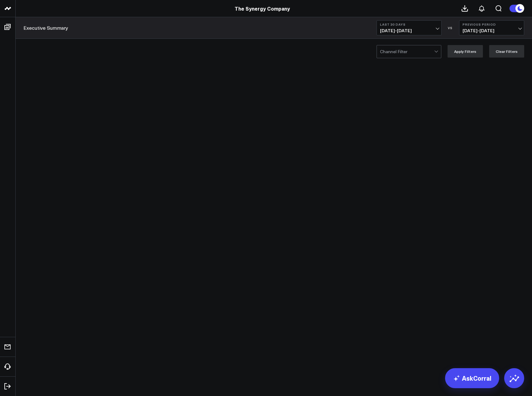  What do you see at coordinates (491, 24) in the screenshot?
I see `b: Previous Period` at bounding box center [491, 24].